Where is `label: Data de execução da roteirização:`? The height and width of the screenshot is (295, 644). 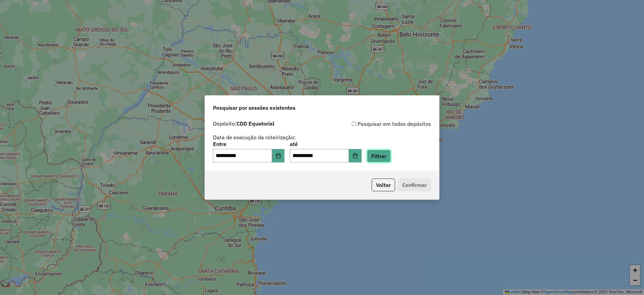 label: Data de execução da roteirização: is located at coordinates (254, 137).